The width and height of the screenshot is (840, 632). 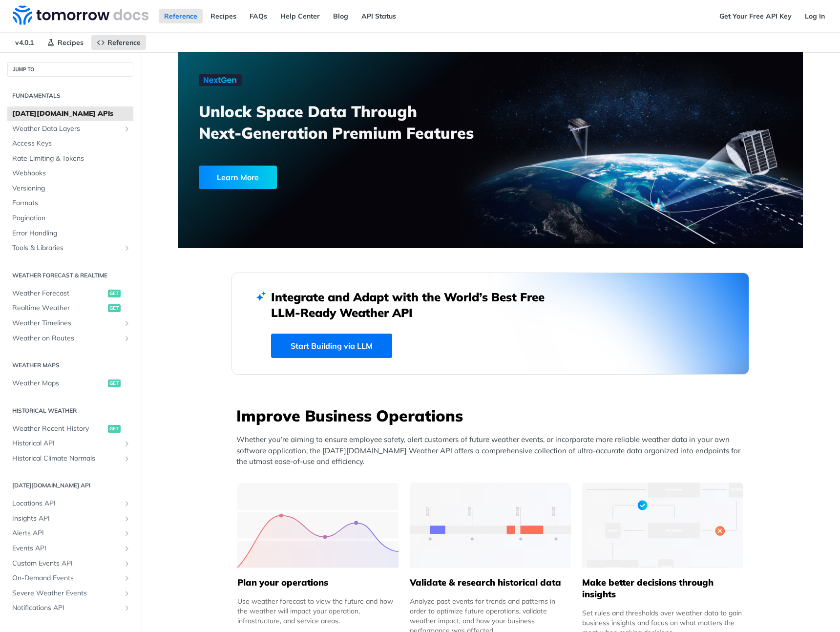 I want to click on span: Historical API, so click(x=66, y=443).